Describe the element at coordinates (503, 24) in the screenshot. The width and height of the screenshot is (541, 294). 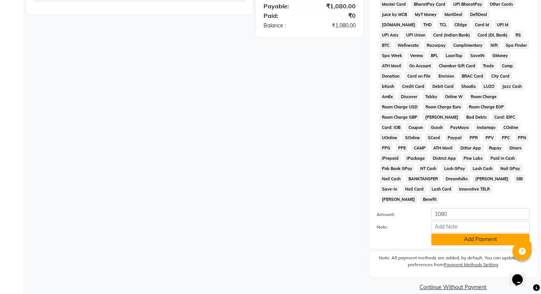
I see `span: UPI M` at that location.